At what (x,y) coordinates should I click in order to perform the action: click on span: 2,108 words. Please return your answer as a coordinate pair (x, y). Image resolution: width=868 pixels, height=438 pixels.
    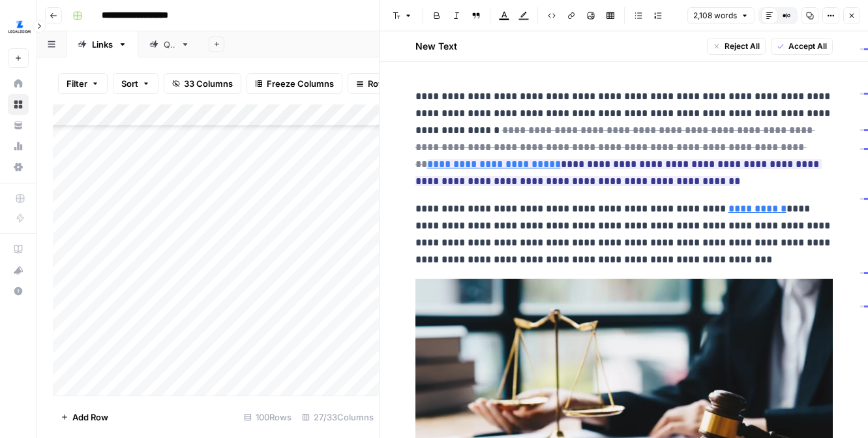
    Looking at the image, I should click on (715, 16).